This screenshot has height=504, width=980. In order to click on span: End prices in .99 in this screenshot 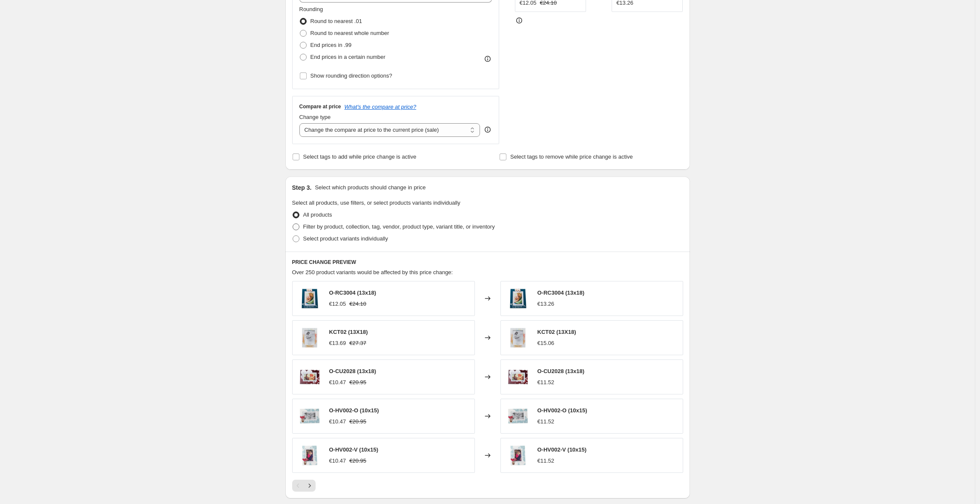, I will do `click(331, 44)`.